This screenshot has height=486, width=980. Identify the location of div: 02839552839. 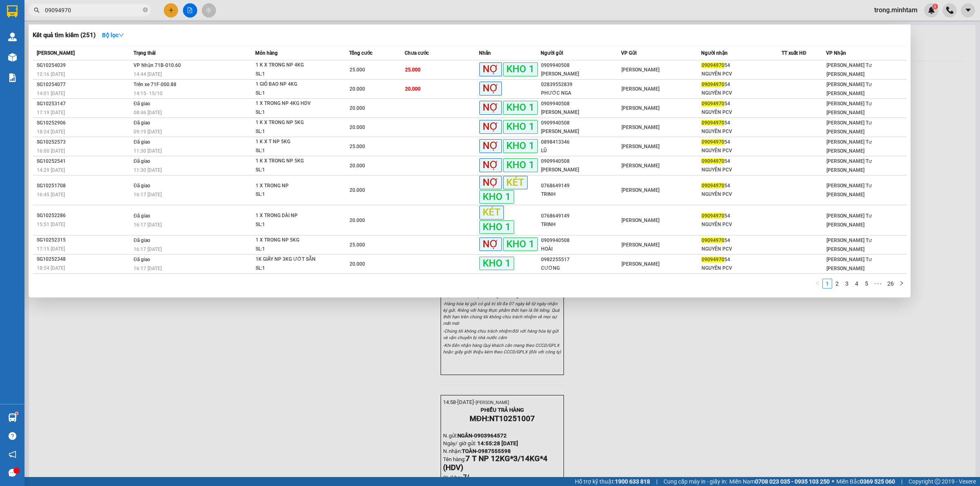
(581, 84).